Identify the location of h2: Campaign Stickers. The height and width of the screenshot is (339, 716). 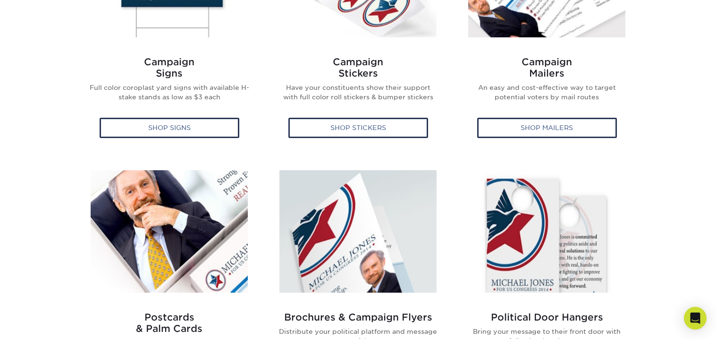
(358, 68).